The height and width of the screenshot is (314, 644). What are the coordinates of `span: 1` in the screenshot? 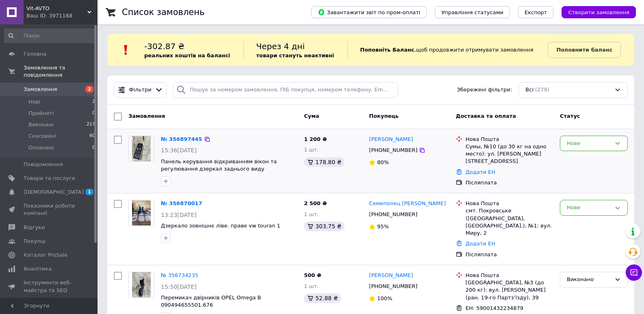 It's located at (89, 192).